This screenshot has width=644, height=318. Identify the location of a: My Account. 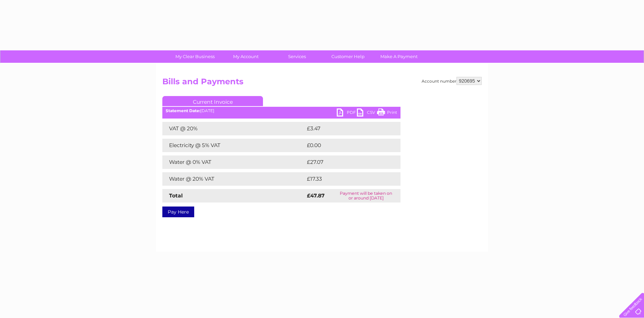
(246, 56).